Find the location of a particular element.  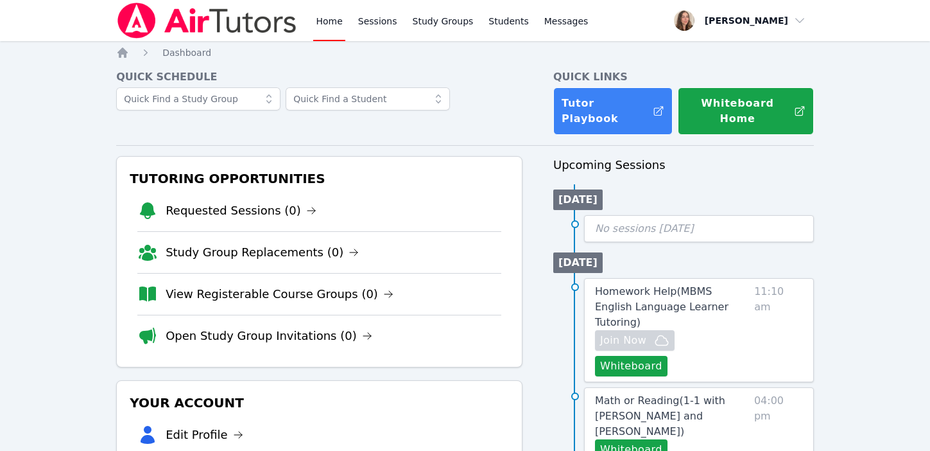

button: Whiteboard Home is located at coordinates (745, 111).